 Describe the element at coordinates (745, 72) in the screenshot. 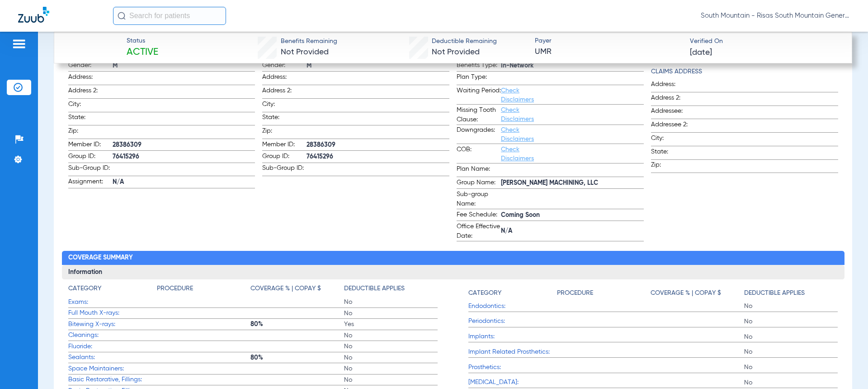

I see `h4: Claims Address` at that location.